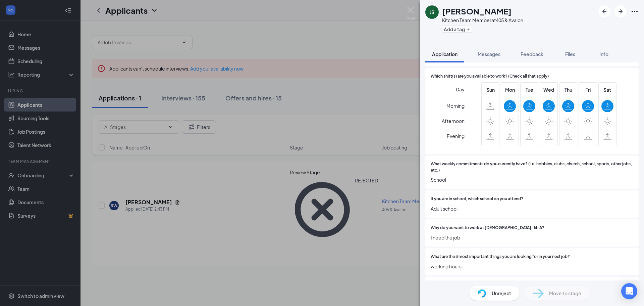  Describe the element at coordinates (604, 11) in the screenshot. I see `svg: ArrowLeftNew` at that location.